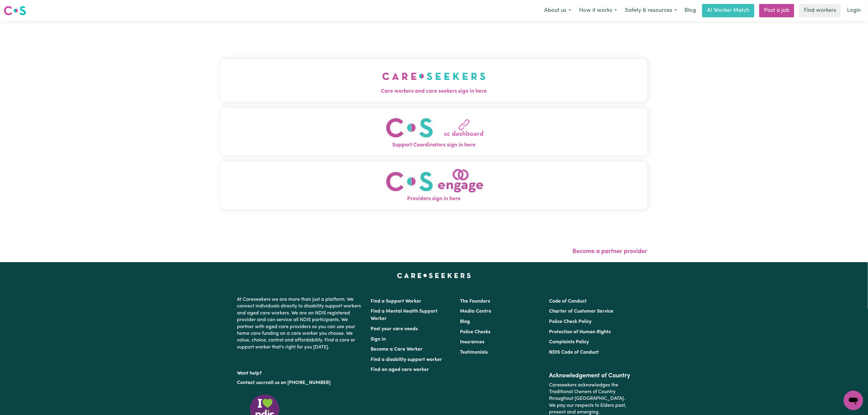 The width and height of the screenshot is (868, 415). What do you see at coordinates (474, 353) in the screenshot?
I see `a: Testimonials` at bounding box center [474, 353].